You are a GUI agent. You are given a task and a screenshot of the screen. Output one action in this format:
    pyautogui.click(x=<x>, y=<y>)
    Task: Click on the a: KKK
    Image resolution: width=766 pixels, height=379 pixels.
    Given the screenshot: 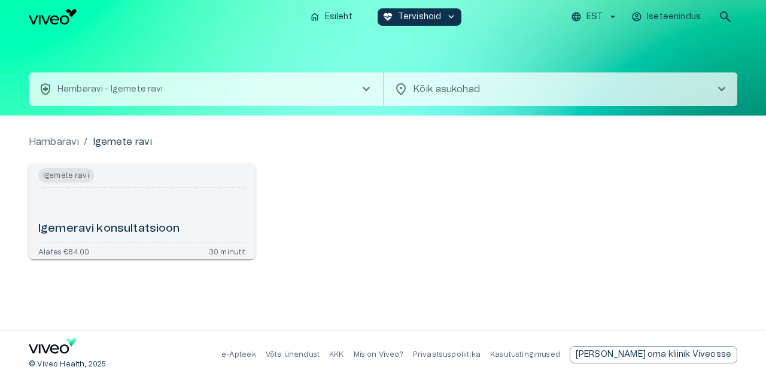 What is the action you would take?
    pyautogui.click(x=336, y=354)
    